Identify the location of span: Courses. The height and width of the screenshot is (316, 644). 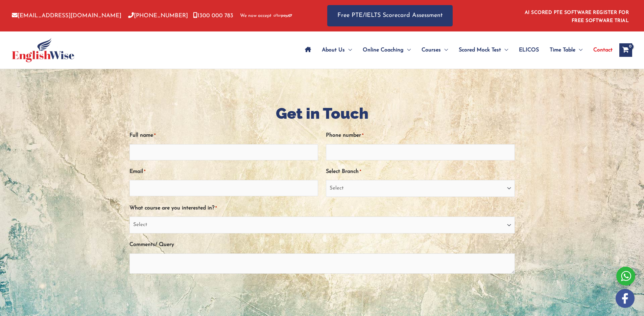
(431, 50).